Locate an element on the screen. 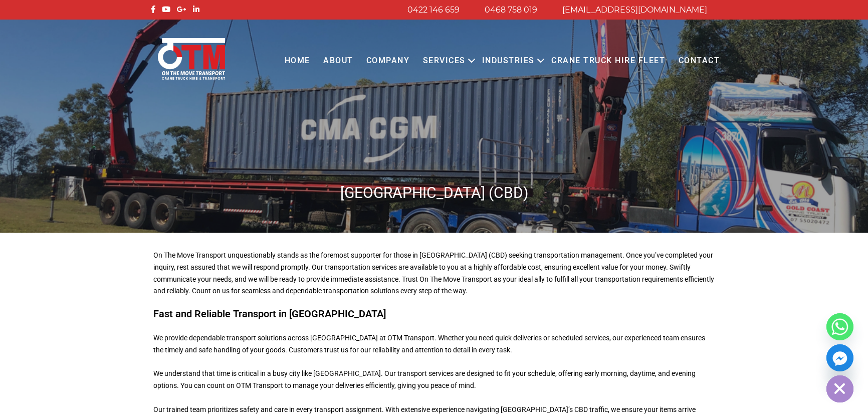  a: Home is located at coordinates (297, 60).